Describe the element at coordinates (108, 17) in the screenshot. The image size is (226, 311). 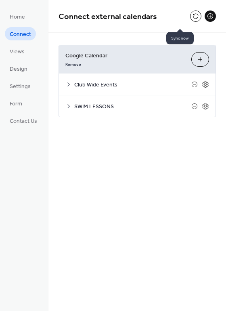
I see `span: Connect external calendars` at that location.